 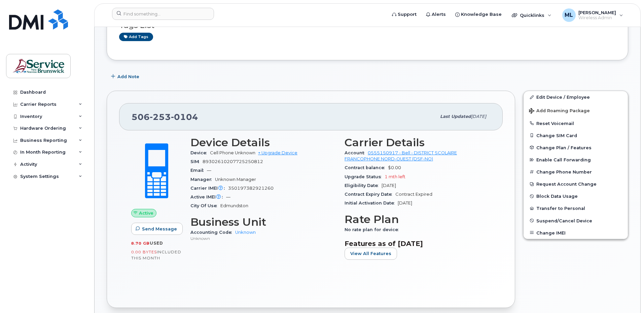 I want to click on span: Device, so click(x=201, y=153).